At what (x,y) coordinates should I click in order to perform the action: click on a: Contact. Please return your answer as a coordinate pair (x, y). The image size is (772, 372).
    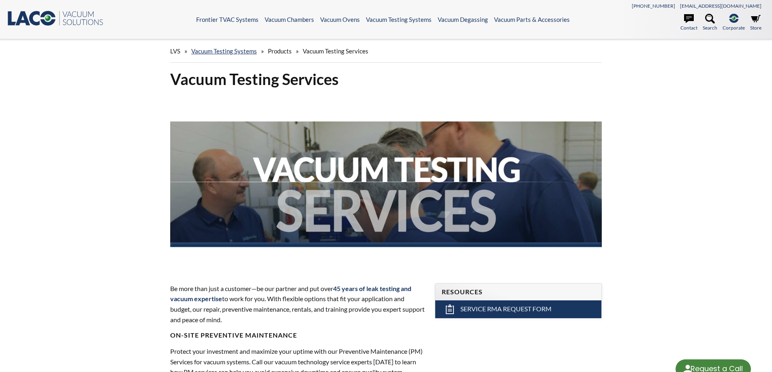
    Looking at the image, I should click on (689, 23).